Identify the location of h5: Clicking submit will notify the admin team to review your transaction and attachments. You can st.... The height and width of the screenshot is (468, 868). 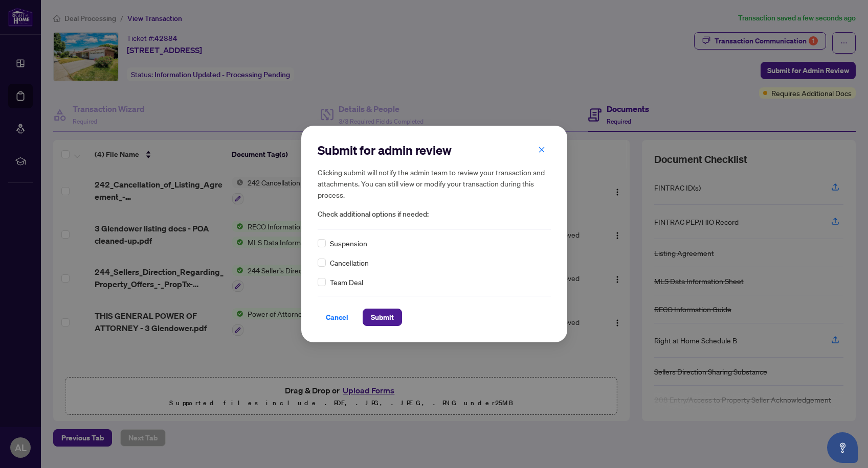
(434, 183).